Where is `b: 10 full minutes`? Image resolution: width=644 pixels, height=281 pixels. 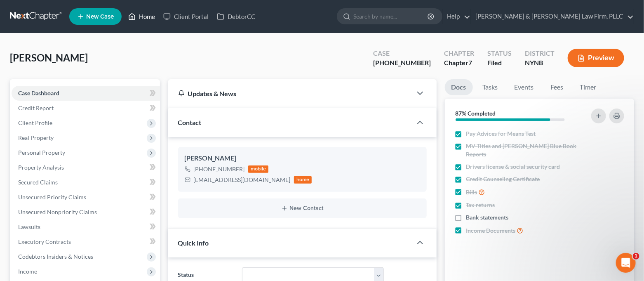
b: 10 full minutes is located at coordinates (73, 105).